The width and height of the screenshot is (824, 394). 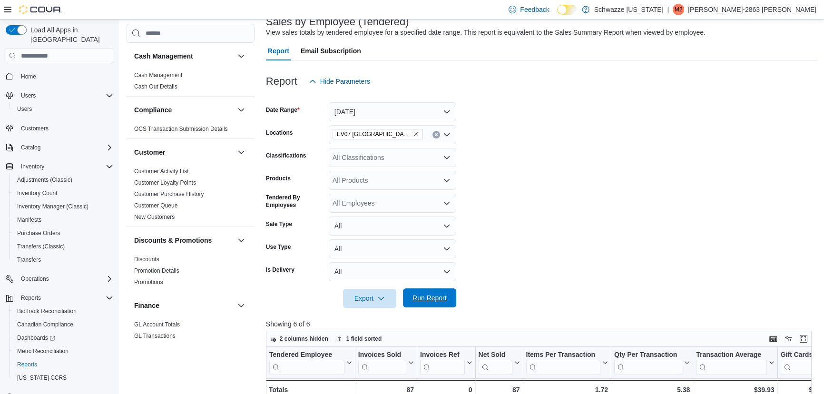 What do you see at coordinates (311, 362) in the screenshot?
I see `button: Tendered Employee` at bounding box center [311, 362].